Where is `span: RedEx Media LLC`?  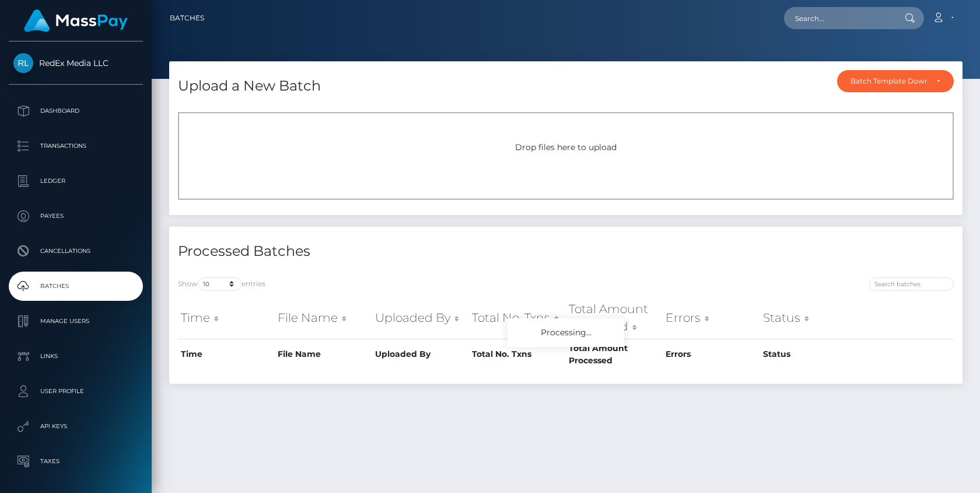 span: RedEx Media LLC is located at coordinates (76, 63).